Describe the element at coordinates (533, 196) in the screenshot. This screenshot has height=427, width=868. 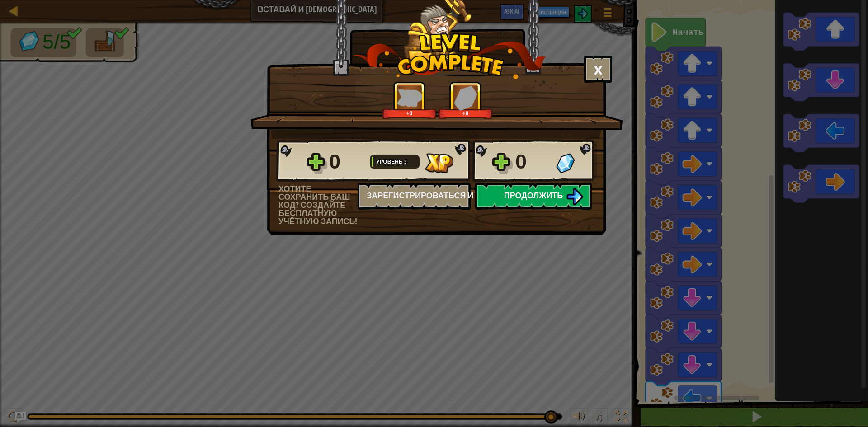
I see `button: Продолжить` at that location.